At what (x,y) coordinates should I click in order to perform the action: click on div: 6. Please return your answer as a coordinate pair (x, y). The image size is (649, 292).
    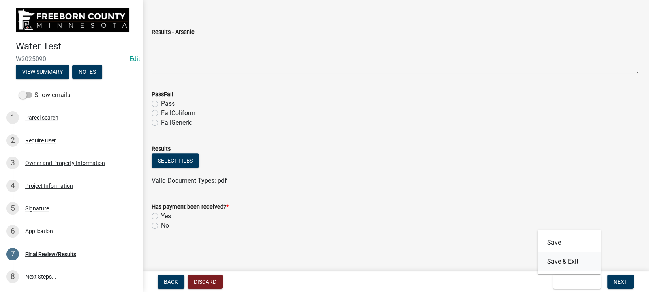
    Looking at the image, I should click on (13, 231).